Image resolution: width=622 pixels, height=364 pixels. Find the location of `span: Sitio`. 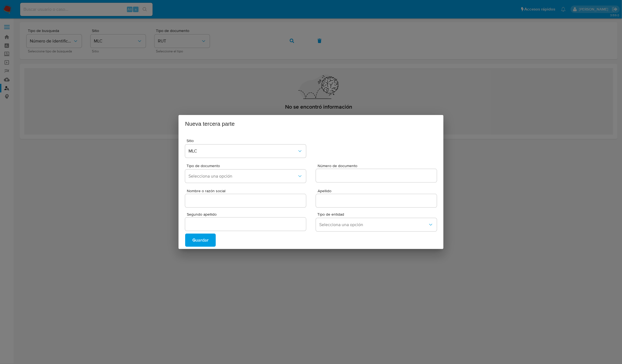

span: Sitio is located at coordinates (247, 141).